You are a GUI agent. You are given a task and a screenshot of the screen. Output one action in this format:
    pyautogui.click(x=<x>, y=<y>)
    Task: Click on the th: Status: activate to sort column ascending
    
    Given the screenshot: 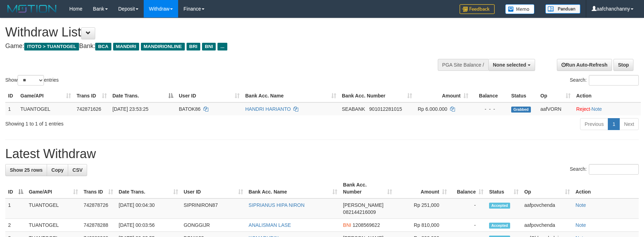 What is the action you would take?
    pyautogui.click(x=503, y=189)
    